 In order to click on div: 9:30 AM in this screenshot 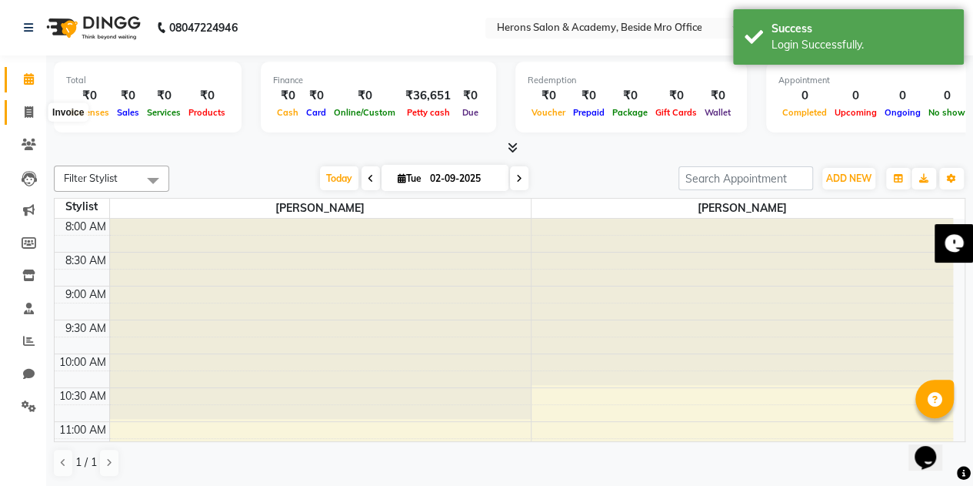, I will do `click(85, 328)`.